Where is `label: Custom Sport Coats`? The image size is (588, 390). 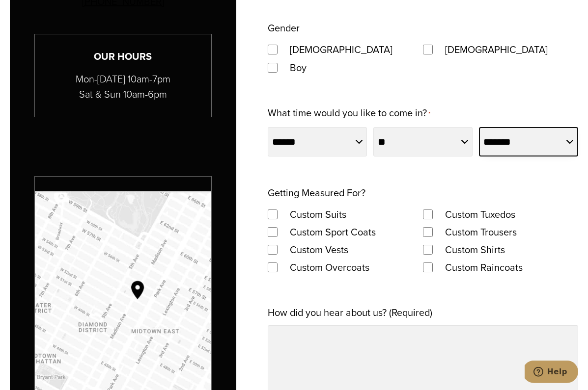 label: Custom Sport Coats is located at coordinates (332, 232).